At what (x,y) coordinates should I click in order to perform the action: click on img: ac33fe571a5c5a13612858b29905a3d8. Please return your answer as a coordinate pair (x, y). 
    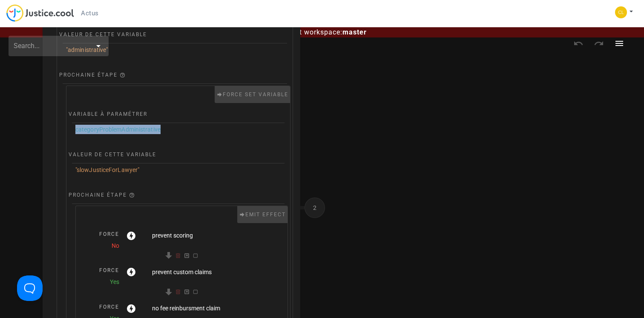
    Looking at the image, I should click on (621, 12).